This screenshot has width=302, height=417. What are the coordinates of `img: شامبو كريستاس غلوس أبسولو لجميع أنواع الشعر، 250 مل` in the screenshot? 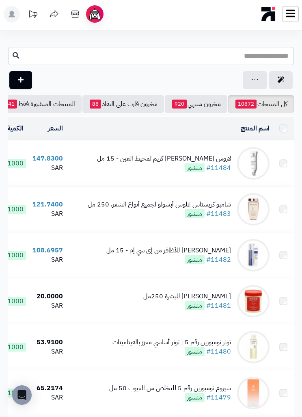 It's located at (254, 209).